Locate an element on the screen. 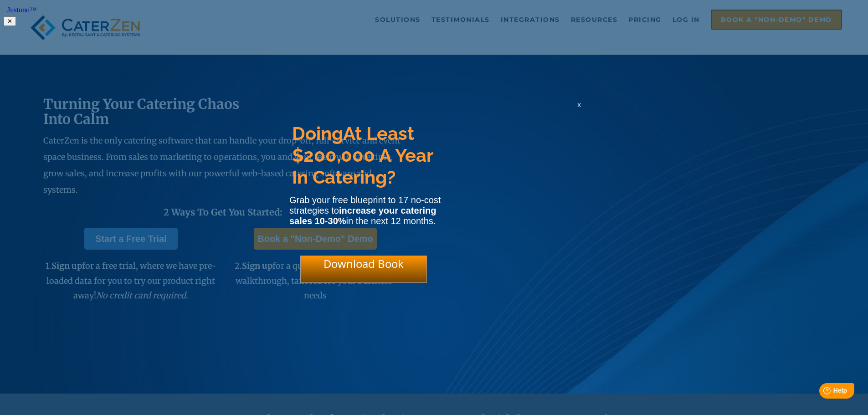 The image size is (868, 415). div: Download Book is located at coordinates (364, 269).